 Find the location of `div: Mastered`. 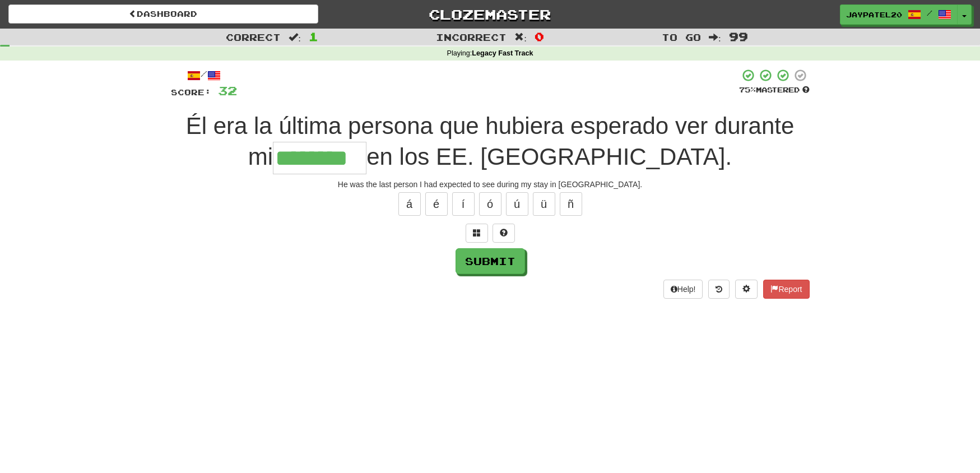

div: Mastered is located at coordinates (774, 90).